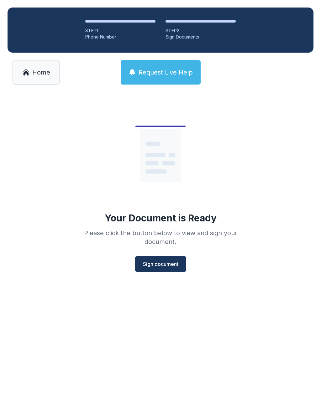 The height and width of the screenshot is (414, 321). What do you see at coordinates (160, 237) in the screenshot?
I see `div: Please click the button below to view and sign your document.` at bounding box center [160, 237].